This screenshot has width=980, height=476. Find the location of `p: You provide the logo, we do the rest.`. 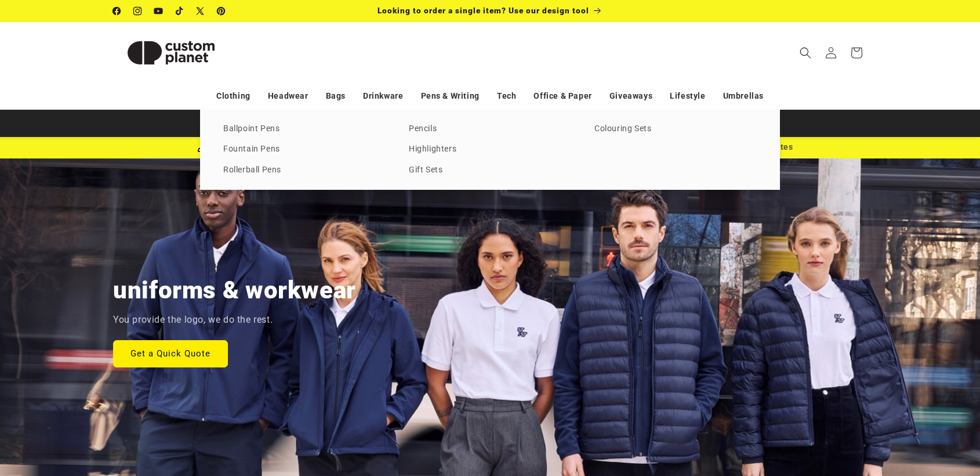

p: You provide the logo, we do the rest. is located at coordinates (193, 320).